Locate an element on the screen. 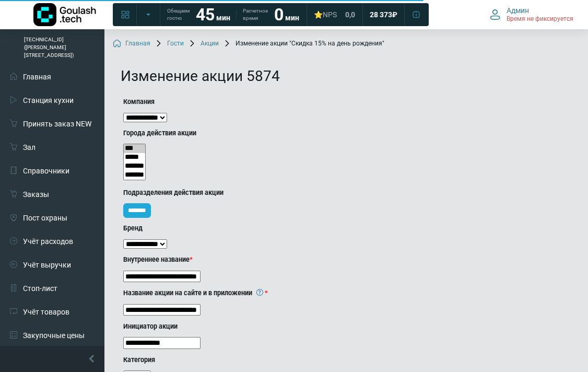  label: Внутреннее название is located at coordinates (253, 260).